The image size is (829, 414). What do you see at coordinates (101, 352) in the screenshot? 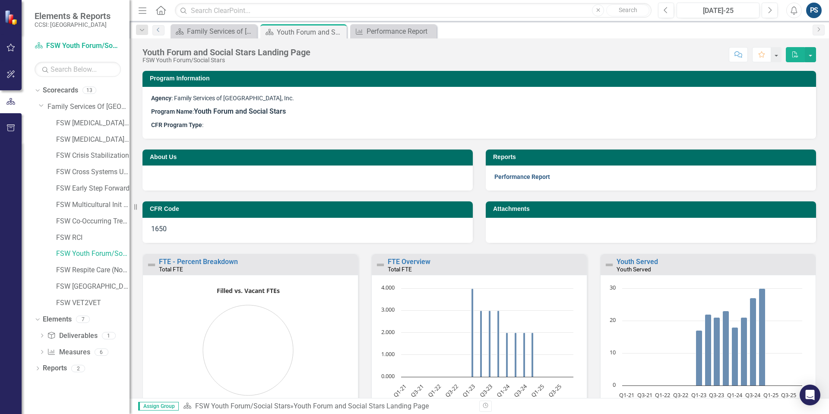
I see `div: 6` at bounding box center [101, 352].